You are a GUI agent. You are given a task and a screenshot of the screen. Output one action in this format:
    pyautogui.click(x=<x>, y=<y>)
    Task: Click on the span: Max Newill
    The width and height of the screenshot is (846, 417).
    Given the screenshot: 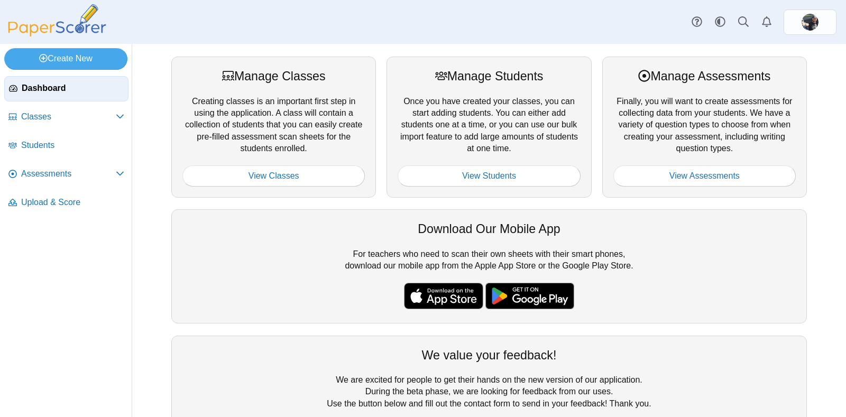 What is the action you would take?
    pyautogui.click(x=810, y=22)
    